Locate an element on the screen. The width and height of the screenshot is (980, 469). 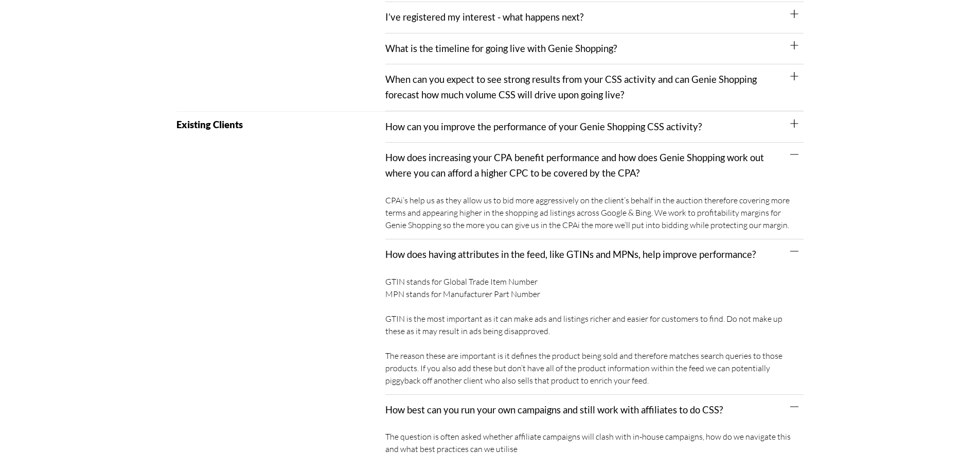
div: How best can you run your own campaigns and still work with affiliates to do CSS? is located at coordinates (594, 410).